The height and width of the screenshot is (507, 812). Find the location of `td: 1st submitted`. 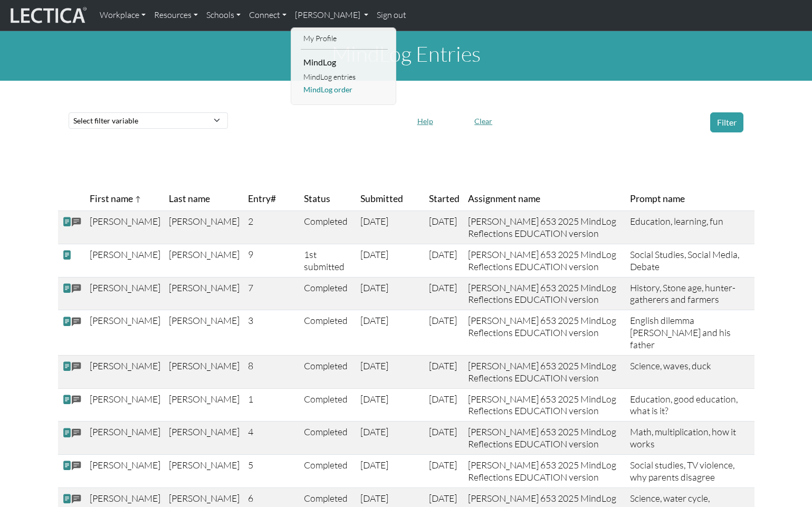

td: 1st submitted is located at coordinates (328, 260).